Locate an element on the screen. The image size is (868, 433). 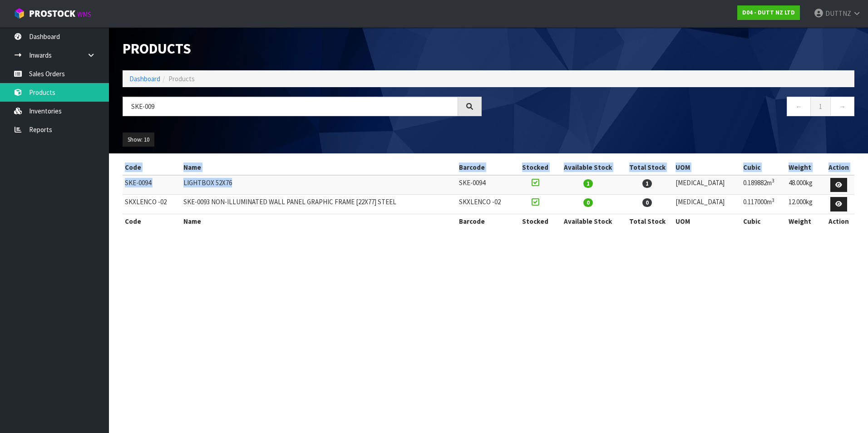
strong: D04 - DUTT NZ LTD is located at coordinates (768, 12).